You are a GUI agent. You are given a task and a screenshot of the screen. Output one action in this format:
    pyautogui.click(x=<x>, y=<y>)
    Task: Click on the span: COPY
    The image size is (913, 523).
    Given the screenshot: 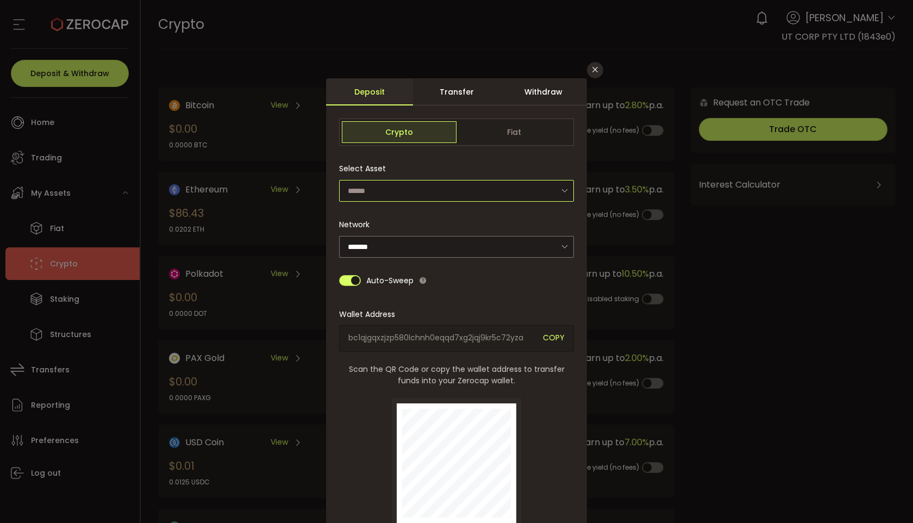 What is the action you would take?
    pyautogui.click(x=554, y=338)
    